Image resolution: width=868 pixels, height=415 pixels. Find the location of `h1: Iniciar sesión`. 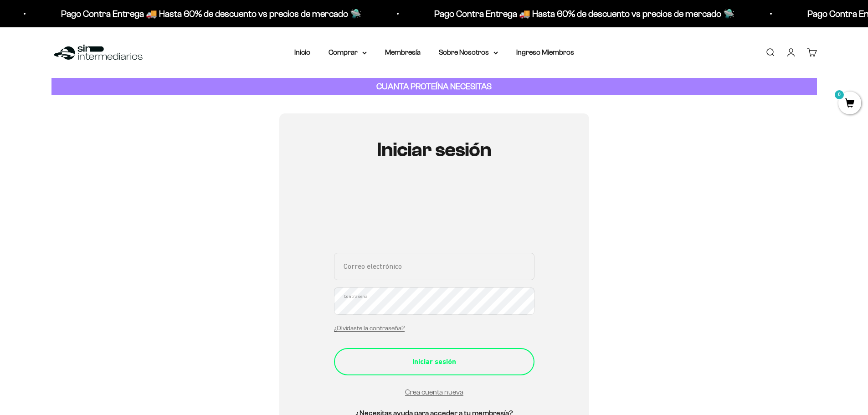

h1: Iniciar sesión is located at coordinates (434, 150).